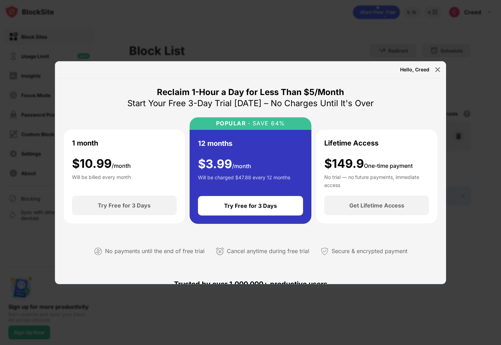 Image resolution: width=501 pixels, height=345 pixels. What do you see at coordinates (220, 251) in the screenshot?
I see `img: cancel-anytime` at bounding box center [220, 251].